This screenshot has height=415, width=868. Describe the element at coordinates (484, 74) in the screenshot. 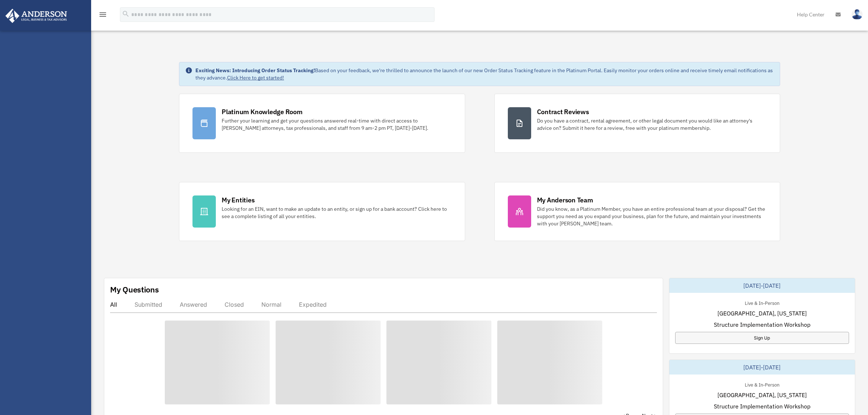

I see `div: Based on your feedback, we're thrilled to announce the launch of our new Order Status Tracking fe...` at that location.